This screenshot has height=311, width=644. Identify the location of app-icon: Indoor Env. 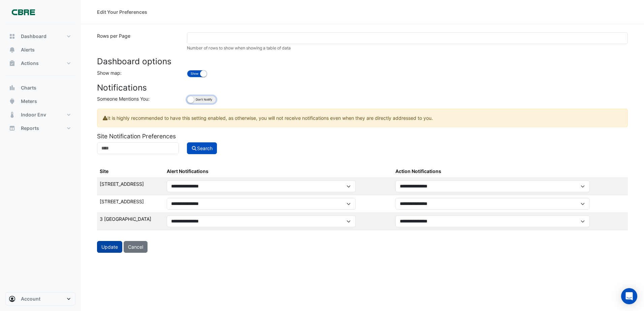
(12, 115).